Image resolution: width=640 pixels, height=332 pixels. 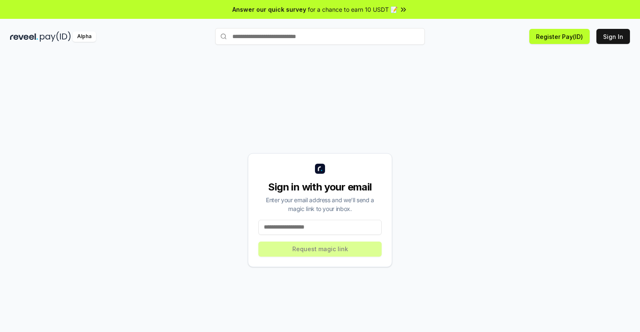 I want to click on button: Register Pay(ID), so click(x=559, y=36).